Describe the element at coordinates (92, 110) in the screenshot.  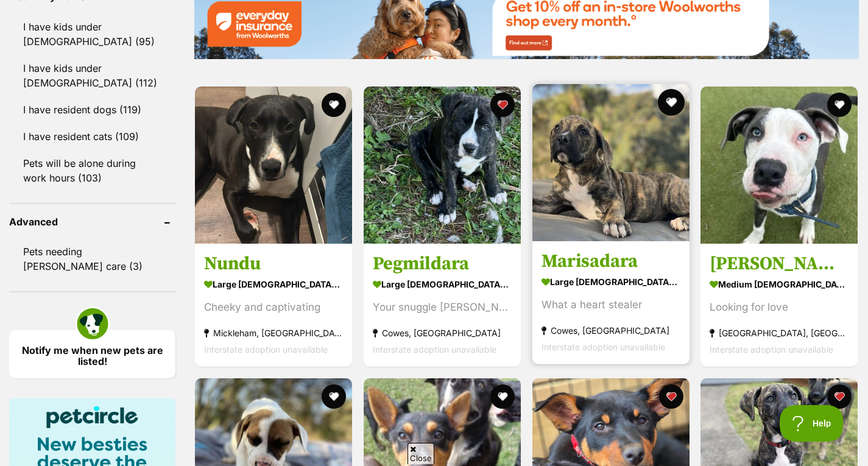
I see `a: I have resident dogs (119)` at that location.